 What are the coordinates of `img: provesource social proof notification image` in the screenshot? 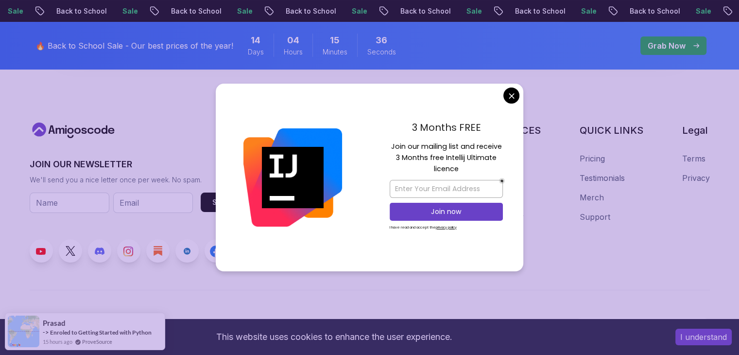 It's located at (23, 331).